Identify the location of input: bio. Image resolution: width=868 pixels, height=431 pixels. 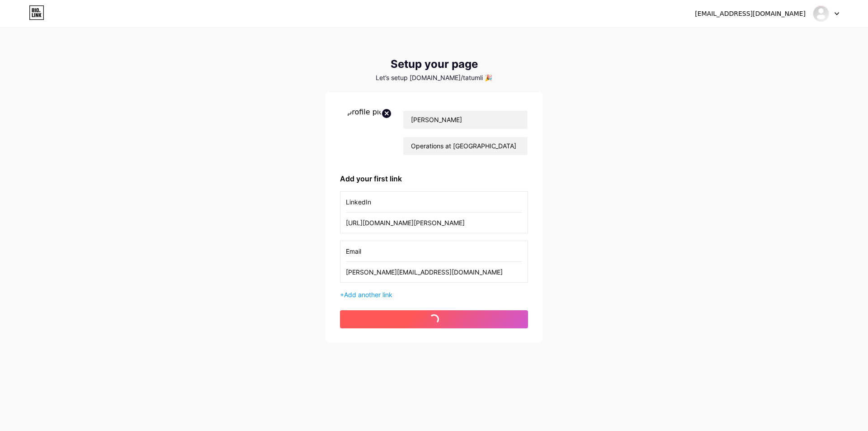
(465, 147).